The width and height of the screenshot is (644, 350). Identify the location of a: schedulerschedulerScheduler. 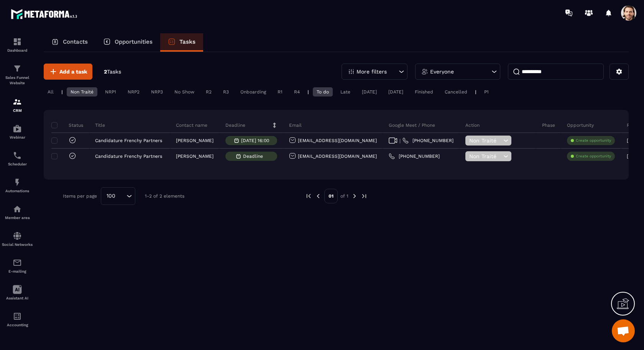
(17, 158).